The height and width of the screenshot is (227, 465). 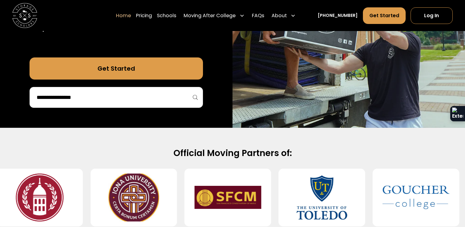 What do you see at coordinates (134, 198) in the screenshot?
I see `img: Iona University` at bounding box center [134, 198].